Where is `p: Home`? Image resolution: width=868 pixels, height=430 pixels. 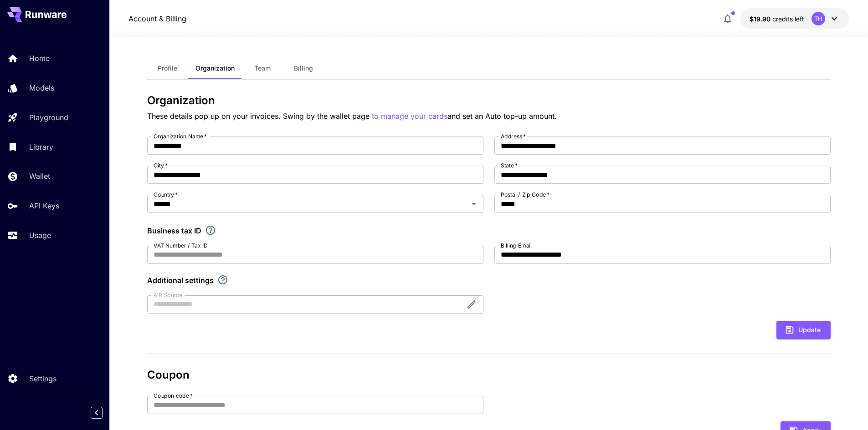
p: Home is located at coordinates (39, 58).